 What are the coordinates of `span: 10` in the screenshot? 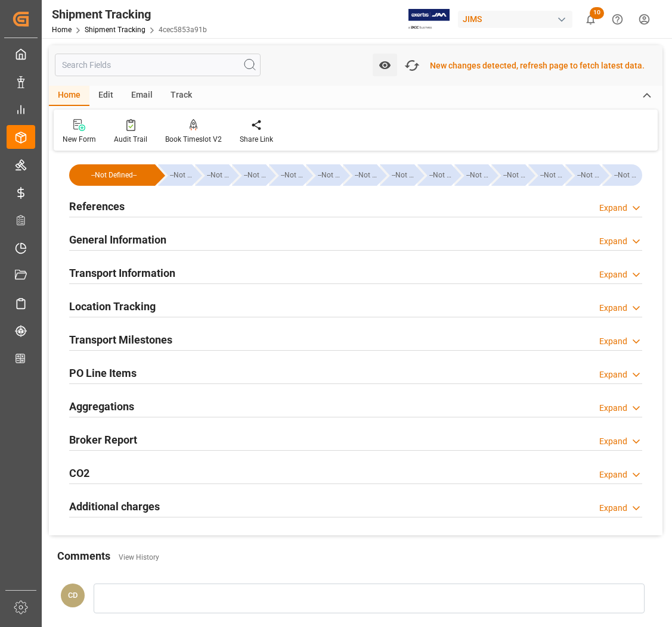 It's located at (597, 13).